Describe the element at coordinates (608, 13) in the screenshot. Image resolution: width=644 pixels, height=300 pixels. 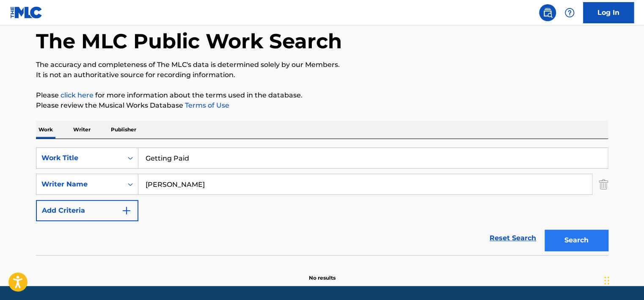
I see `a: Log In` at that location.